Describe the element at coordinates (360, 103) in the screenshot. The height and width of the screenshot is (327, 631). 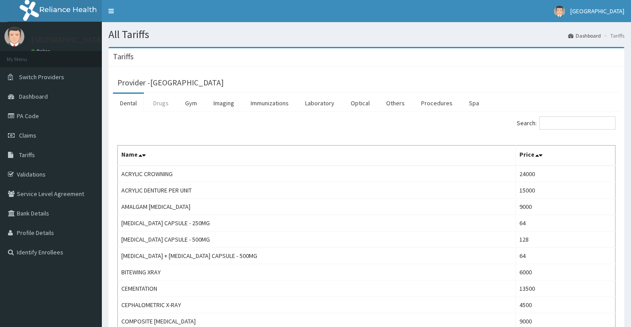
I see `a: Optical` at that location.